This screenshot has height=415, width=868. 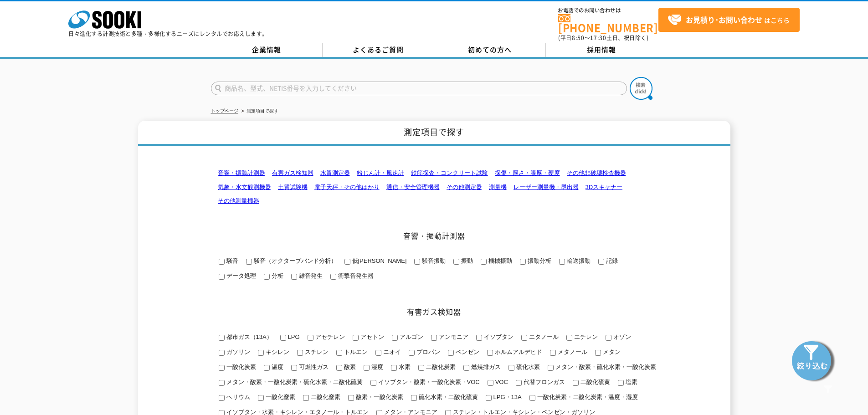 I want to click on input: アセチレン, so click(x=310, y=338).